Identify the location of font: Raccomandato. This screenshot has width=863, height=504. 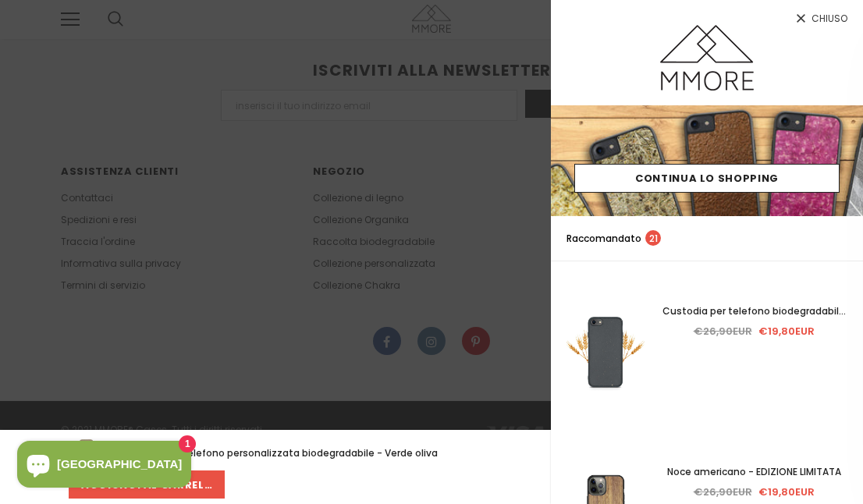
(603, 238).